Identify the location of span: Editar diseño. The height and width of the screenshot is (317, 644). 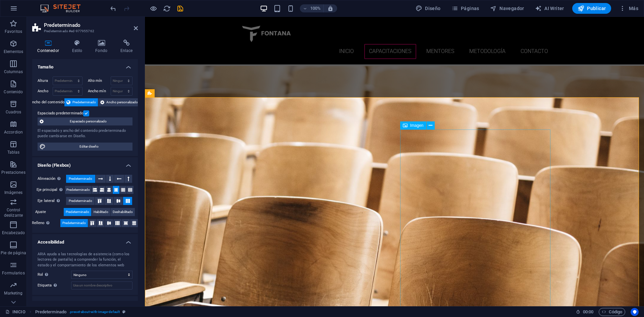
(89, 147).